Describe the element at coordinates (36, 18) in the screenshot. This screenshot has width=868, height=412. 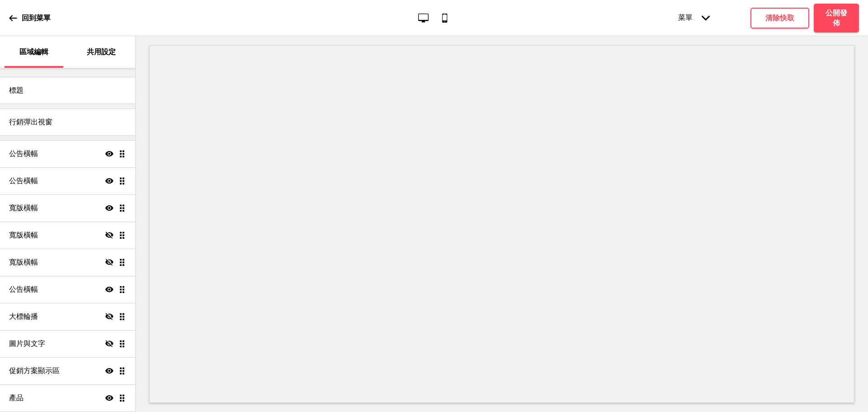
I see `p: 回到菜單` at that location.